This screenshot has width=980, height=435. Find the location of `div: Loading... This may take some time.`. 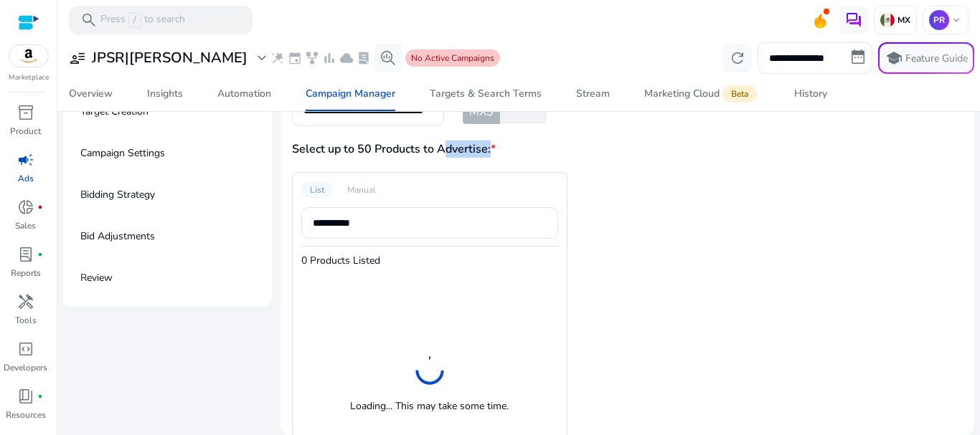

div: Loading... This may take some time. is located at coordinates (429, 406).